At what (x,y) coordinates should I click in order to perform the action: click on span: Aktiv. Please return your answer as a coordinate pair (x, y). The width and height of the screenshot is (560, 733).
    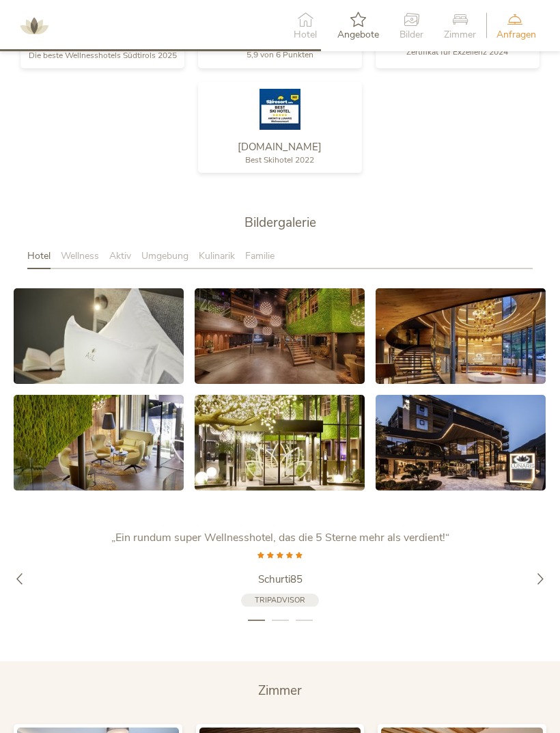
    Looking at the image, I should click on (120, 256).